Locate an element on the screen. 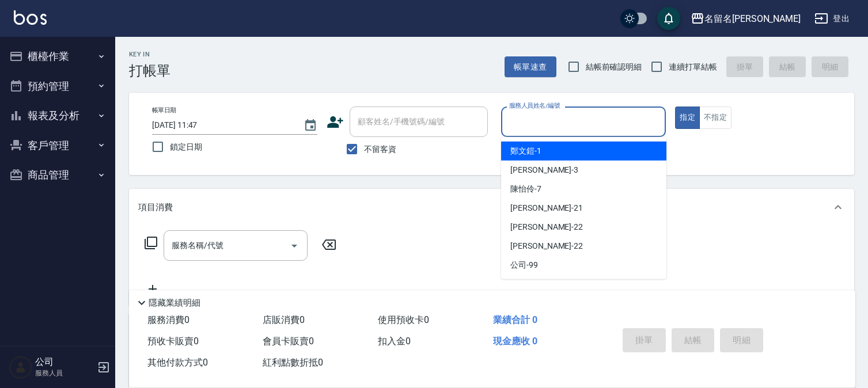 The image size is (868, 388). button: 報表及分析 is located at coordinates (58, 116).